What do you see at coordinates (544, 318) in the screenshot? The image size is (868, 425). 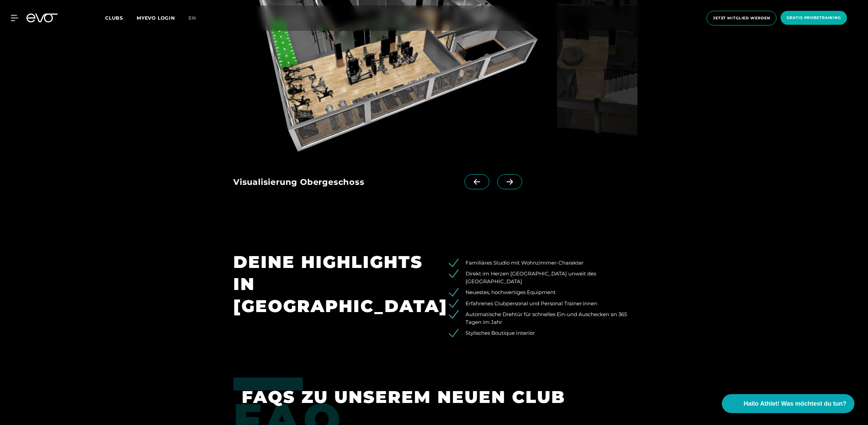 I see `li: Automatische Drehtür für schnelles Ein-und Auschecken an 365 Tagen im Jahr` at bounding box center [544, 318].